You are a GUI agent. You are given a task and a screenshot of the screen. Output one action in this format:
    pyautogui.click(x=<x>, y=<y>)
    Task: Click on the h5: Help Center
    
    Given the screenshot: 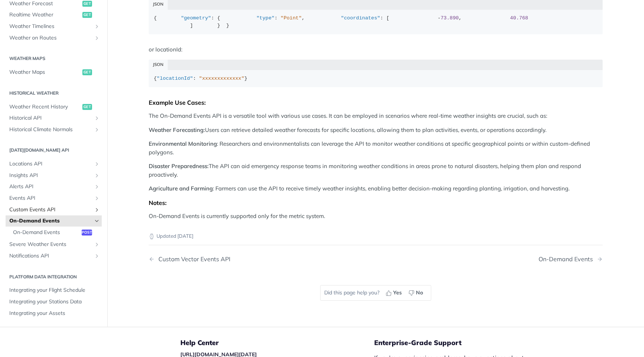 What is the action you would take?
    pyautogui.click(x=277, y=343)
    